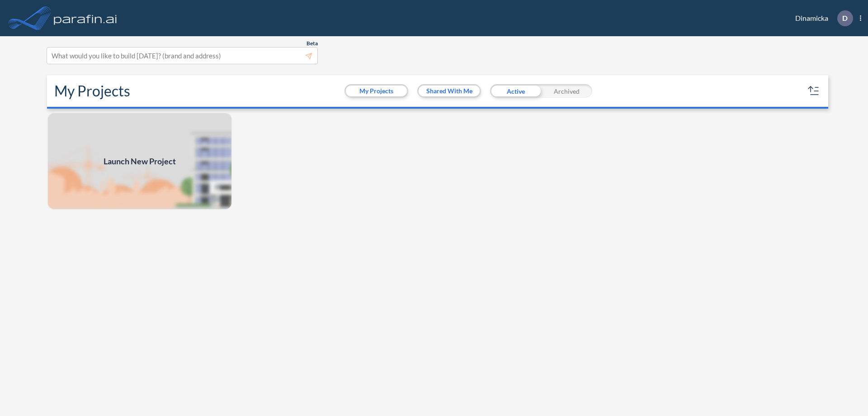 The height and width of the screenshot is (416, 868). Describe the element at coordinates (140, 161) in the screenshot. I see `a: Launch New Project` at that location.